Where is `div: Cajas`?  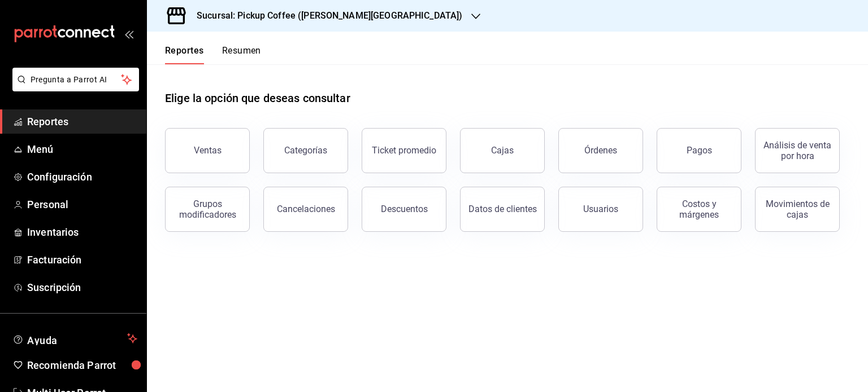
div: Cajas is located at coordinates (502, 151).